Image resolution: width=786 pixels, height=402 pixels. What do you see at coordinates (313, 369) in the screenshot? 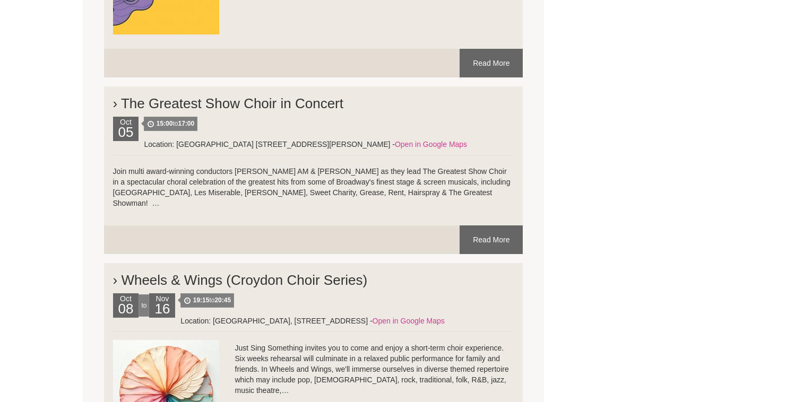
I see `p: Just Sing Something invites you to come and enjoy a short-term choir experience. Six weeks rehear...` at bounding box center [313, 369].